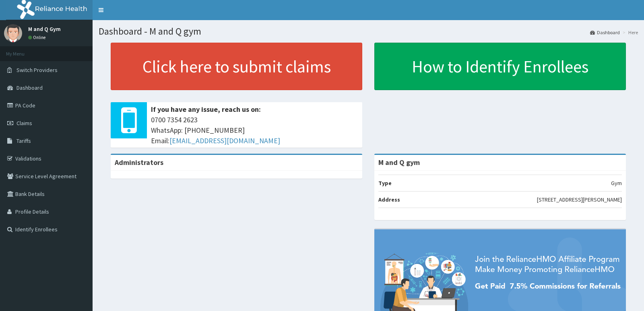 The image size is (644, 311). What do you see at coordinates (500, 66) in the screenshot?
I see `a: How to Identify Enrollees` at bounding box center [500, 66].